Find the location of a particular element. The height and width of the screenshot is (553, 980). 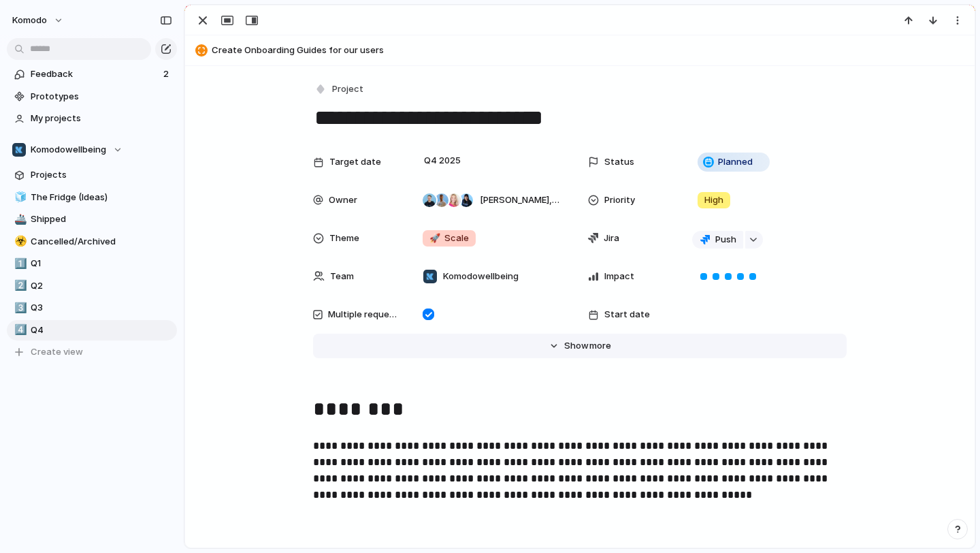

button: Create view is located at coordinates (92, 353).